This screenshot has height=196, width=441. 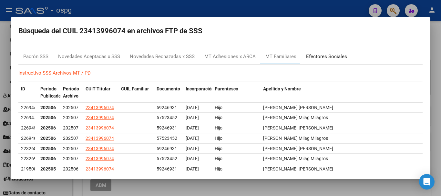 What do you see at coordinates (136, 93) in the screenshot?
I see `datatable-header-cell: CUIL Familiar` at bounding box center [136, 93].